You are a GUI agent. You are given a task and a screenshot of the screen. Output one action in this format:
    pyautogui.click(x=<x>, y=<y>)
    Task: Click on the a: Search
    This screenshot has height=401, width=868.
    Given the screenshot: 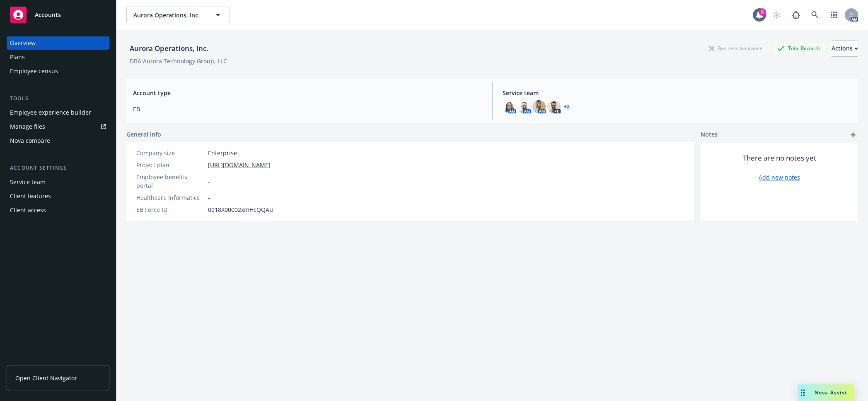 What is the action you would take?
    pyautogui.click(x=815, y=15)
    